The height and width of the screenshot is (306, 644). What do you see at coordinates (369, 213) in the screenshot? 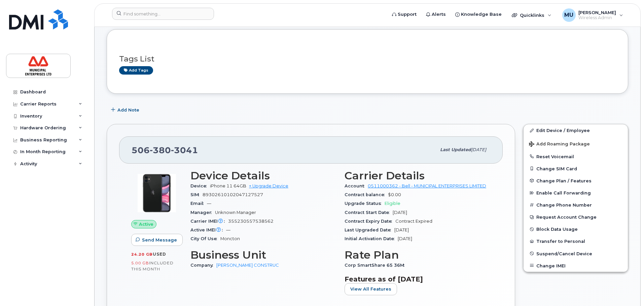
I see `span: Contract Start Date` at bounding box center [369, 213].